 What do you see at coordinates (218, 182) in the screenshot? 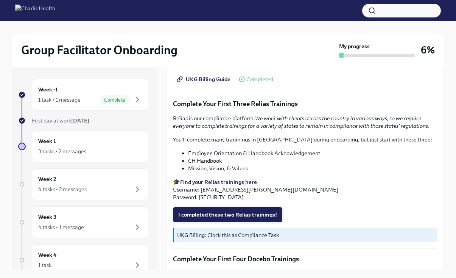
I see `strong: Find your Relias trainings here` at bounding box center [218, 182].